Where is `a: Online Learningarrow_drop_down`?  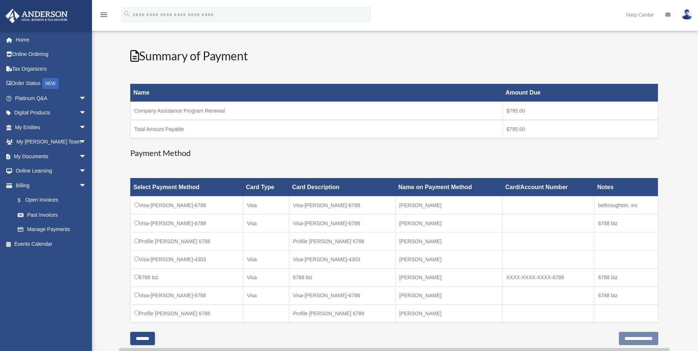 a: Online Learningarrow_drop_down is located at coordinates (51, 171).